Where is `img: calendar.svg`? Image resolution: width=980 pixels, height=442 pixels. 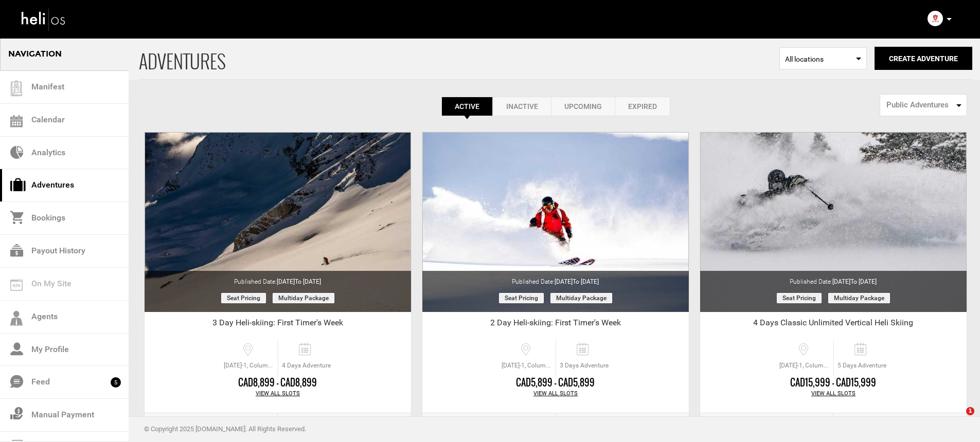 img: calendar.svg is located at coordinates (17, 122).